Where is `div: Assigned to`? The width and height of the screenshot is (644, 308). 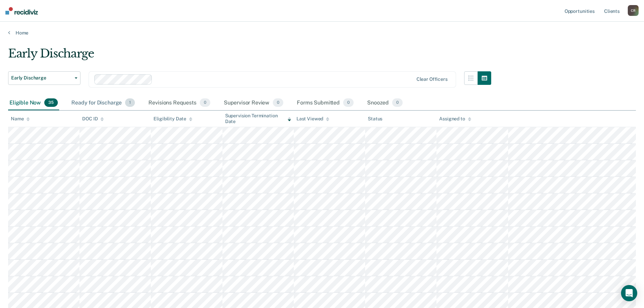
div: Assigned to is located at coordinates (455, 119).